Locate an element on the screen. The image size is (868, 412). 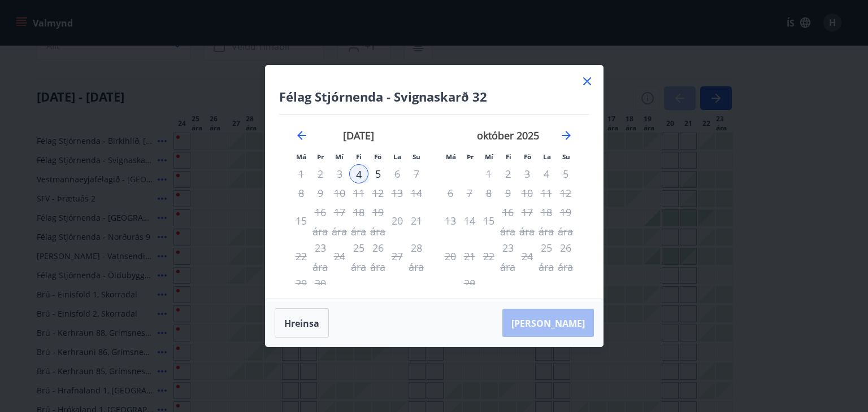
td: Ekki í boði. miðvikudagur, 10. september 2025 is located at coordinates (340, 193).